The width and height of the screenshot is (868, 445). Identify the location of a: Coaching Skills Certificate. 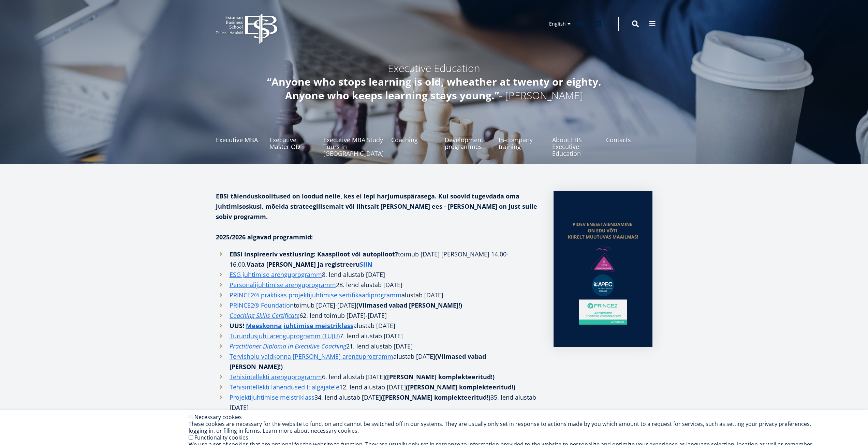
(264, 315).